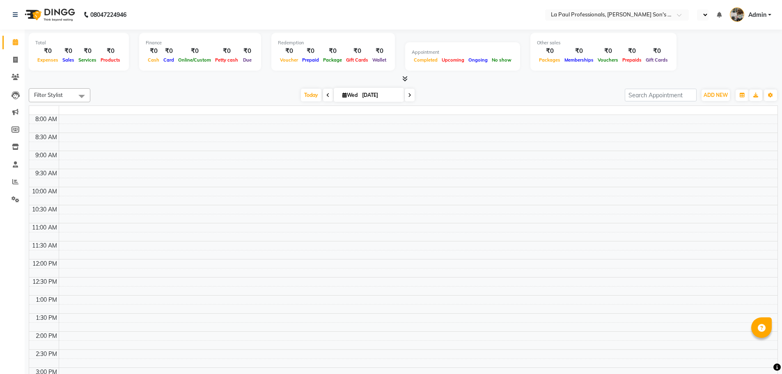 Image resolution: width=782 pixels, height=374 pixels. I want to click on span: Online/Custom, so click(194, 60).